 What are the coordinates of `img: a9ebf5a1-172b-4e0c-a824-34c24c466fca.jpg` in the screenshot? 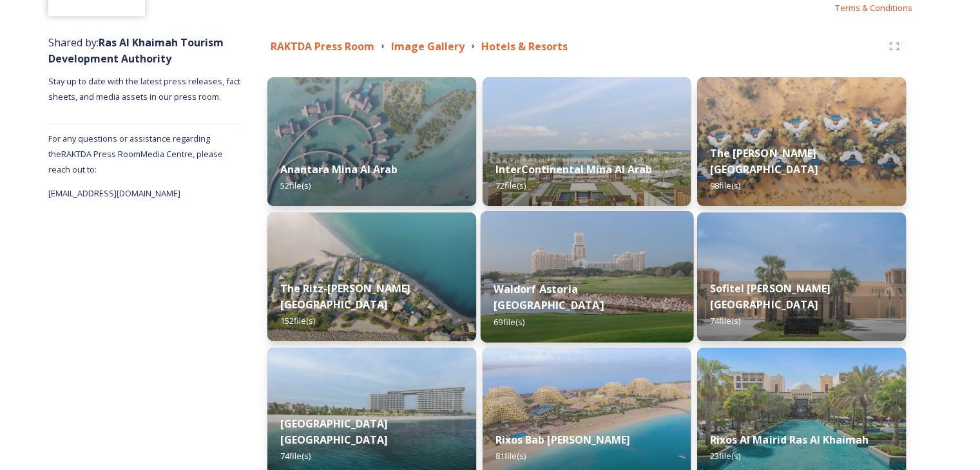 It's located at (801, 277).